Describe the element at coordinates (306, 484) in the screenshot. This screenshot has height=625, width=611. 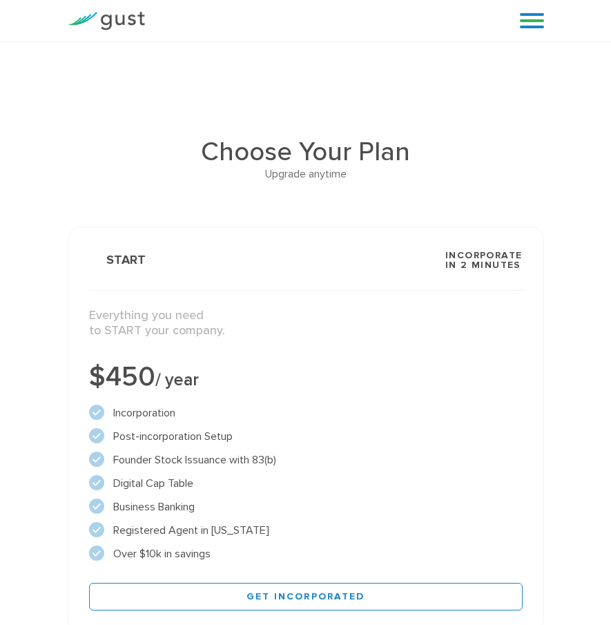
I see `li: Digital Cap Table` at that location.